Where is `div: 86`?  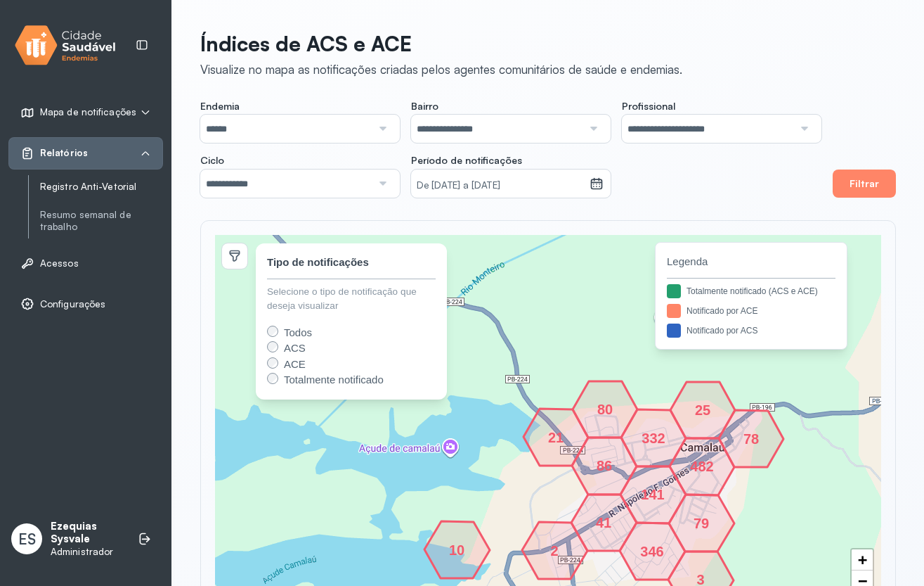
div: 86 is located at coordinates (604, 466).